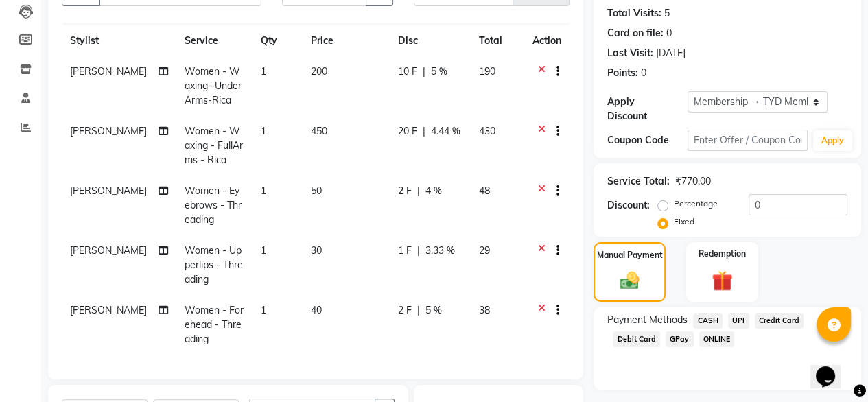 This screenshot has width=868, height=402. What do you see at coordinates (277, 40) in the screenshot?
I see `th: Qty` at bounding box center [277, 40].